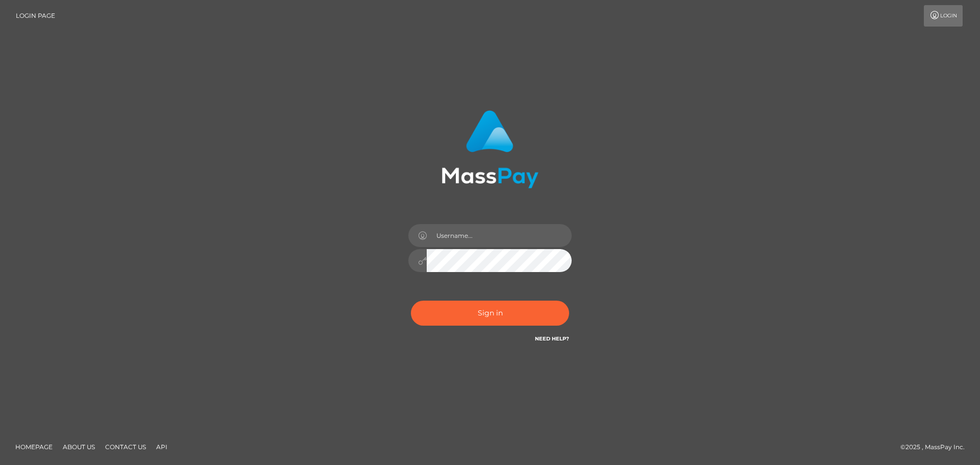  What do you see at coordinates (35, 16) in the screenshot?
I see `a: Login Page` at bounding box center [35, 16].